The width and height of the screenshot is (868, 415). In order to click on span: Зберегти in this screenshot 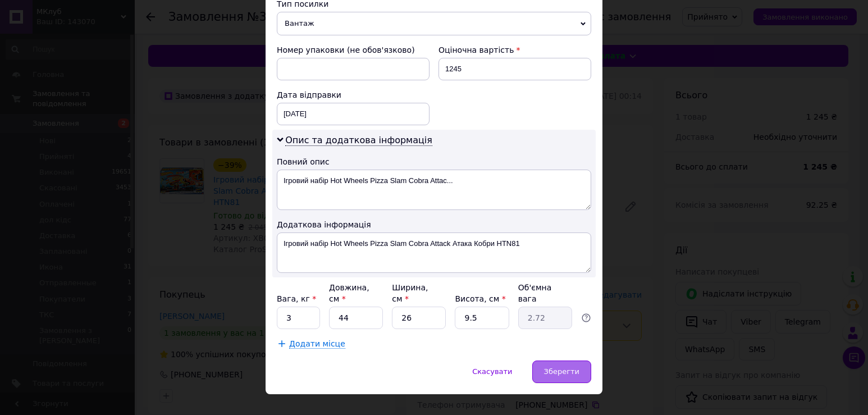, I will do `click(561, 371)`.